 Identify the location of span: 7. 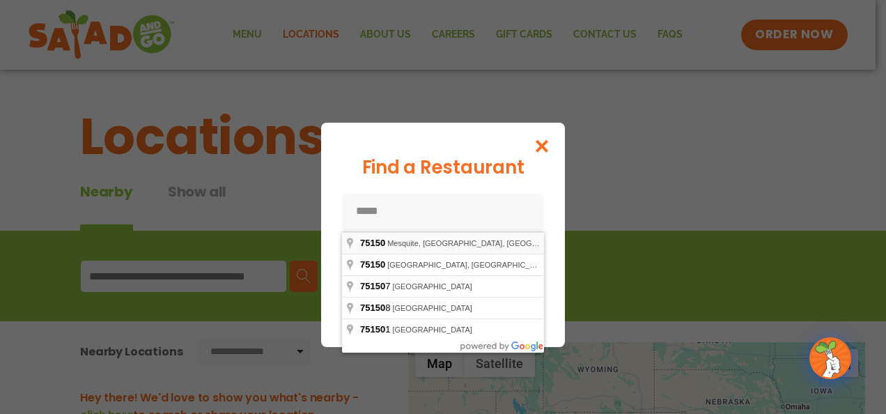
(376, 286).